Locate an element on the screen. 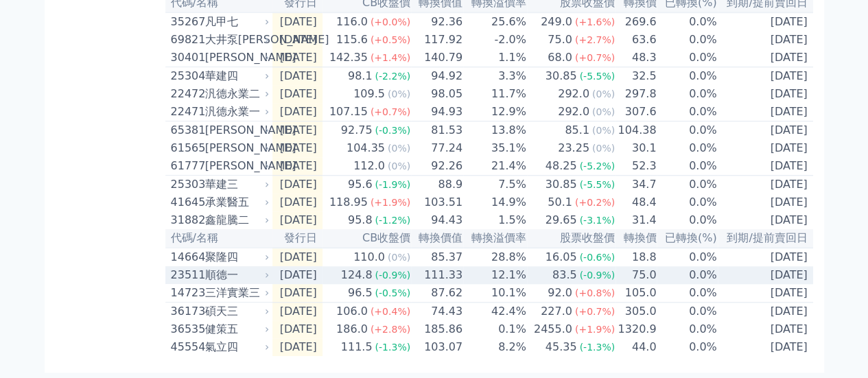  div: 36535 is located at coordinates (186, 330).